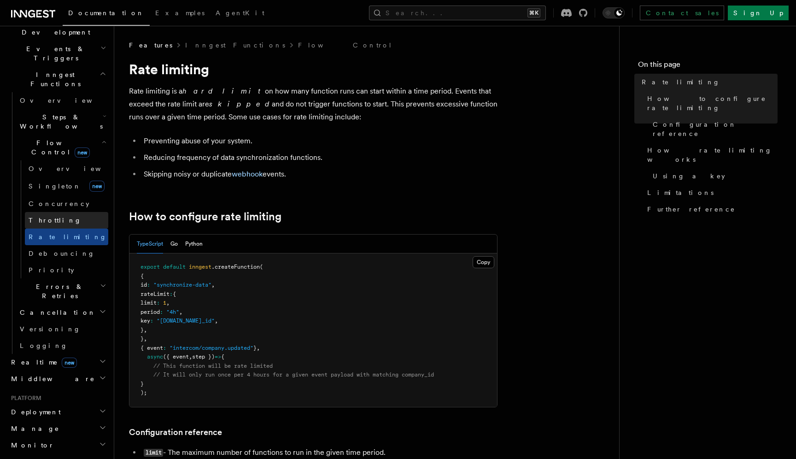 The image size is (796, 459). What do you see at coordinates (53, 79) in the screenshot?
I see `span: Inngest Functions` at bounding box center [53, 79].